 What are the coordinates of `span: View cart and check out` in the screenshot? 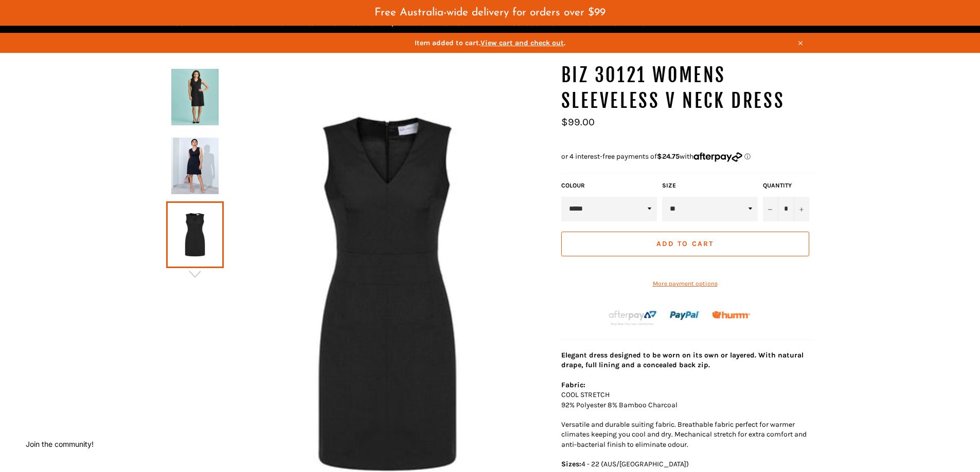 It's located at (522, 43).